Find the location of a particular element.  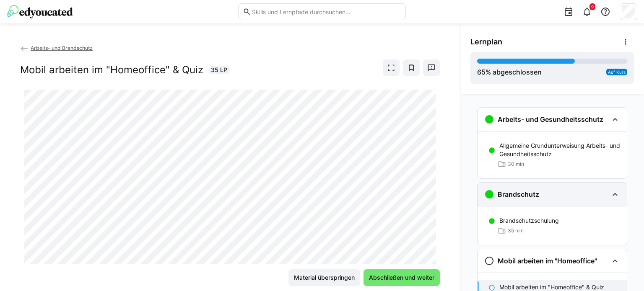

h3: Mobil arbeiten im "Homeoffice" is located at coordinates (547, 261).